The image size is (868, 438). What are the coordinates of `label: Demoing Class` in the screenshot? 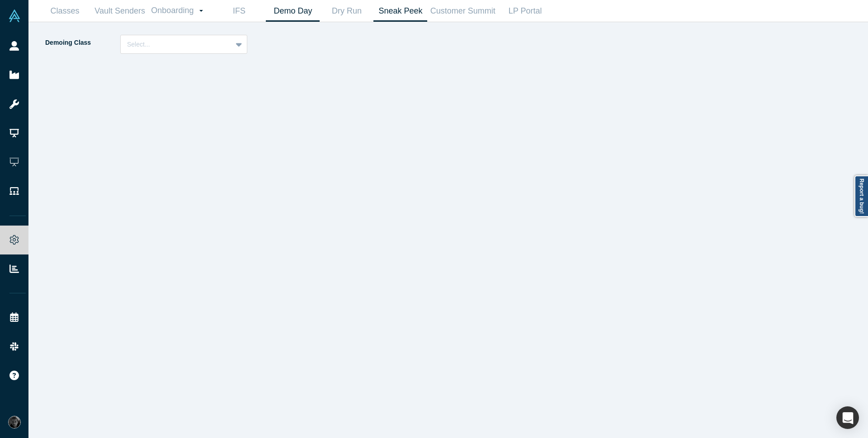 It's located at (82, 43).